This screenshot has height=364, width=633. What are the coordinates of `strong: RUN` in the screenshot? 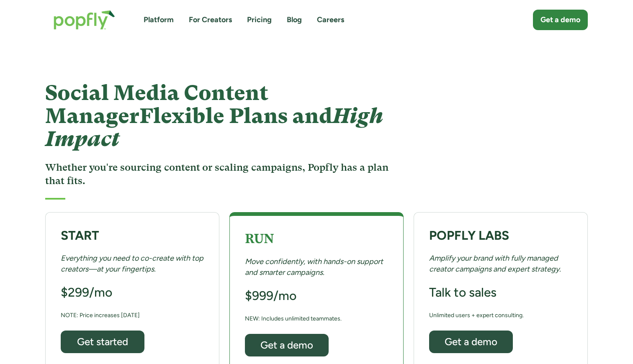 It's located at (259, 239).